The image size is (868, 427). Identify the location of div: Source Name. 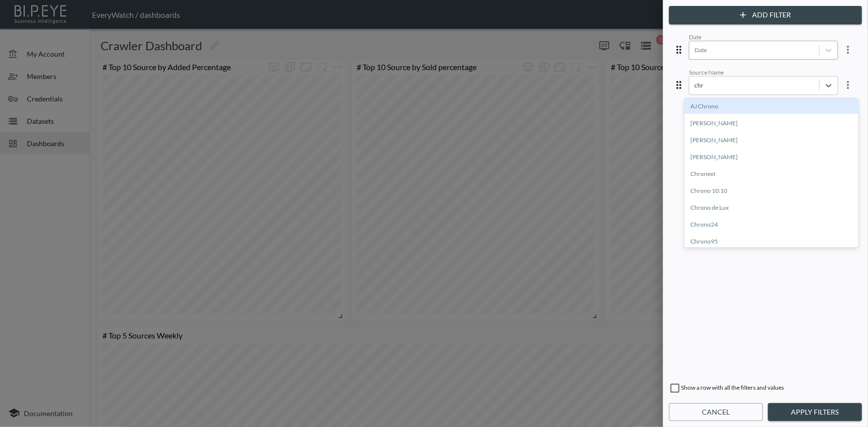
(764, 72).